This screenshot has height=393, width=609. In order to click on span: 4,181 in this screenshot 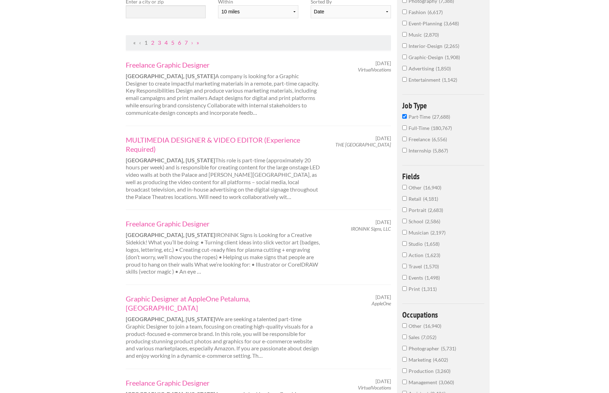, I will do `click(430, 199)`.